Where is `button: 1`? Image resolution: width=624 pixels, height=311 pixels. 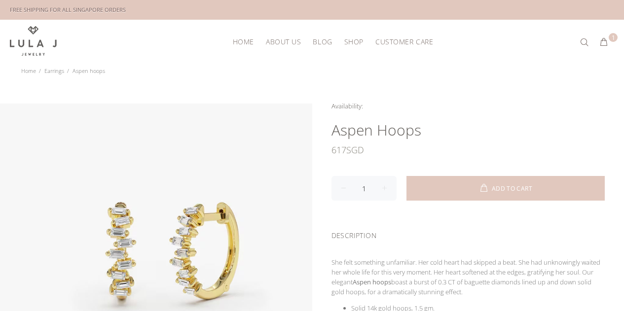 button: 1 is located at coordinates (604, 42).